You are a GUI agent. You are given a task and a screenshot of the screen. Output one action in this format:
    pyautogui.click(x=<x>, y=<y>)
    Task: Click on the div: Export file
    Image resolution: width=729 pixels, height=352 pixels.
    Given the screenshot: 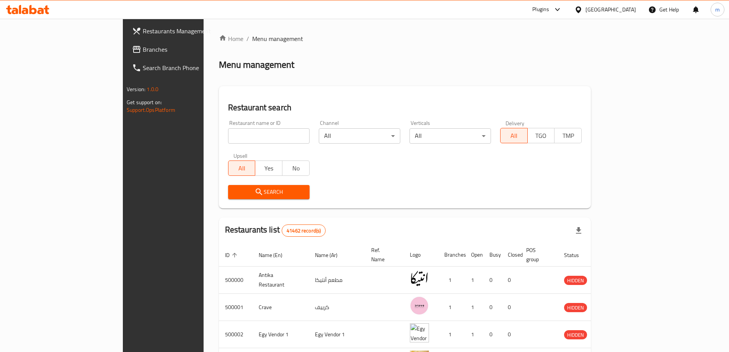 What is the action you would take?
    pyautogui.click(x=579, y=230)
    